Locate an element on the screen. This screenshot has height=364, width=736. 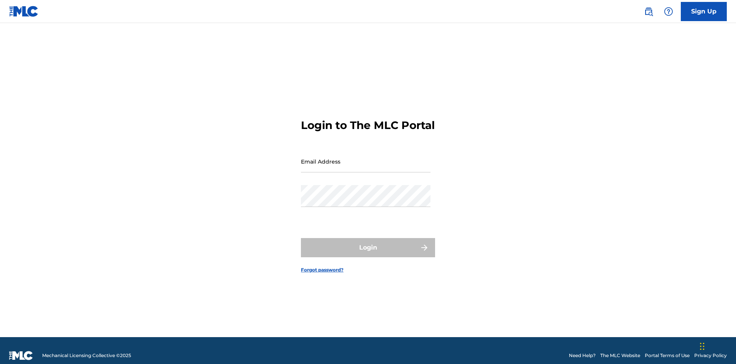
div: Help is located at coordinates (669, 12).